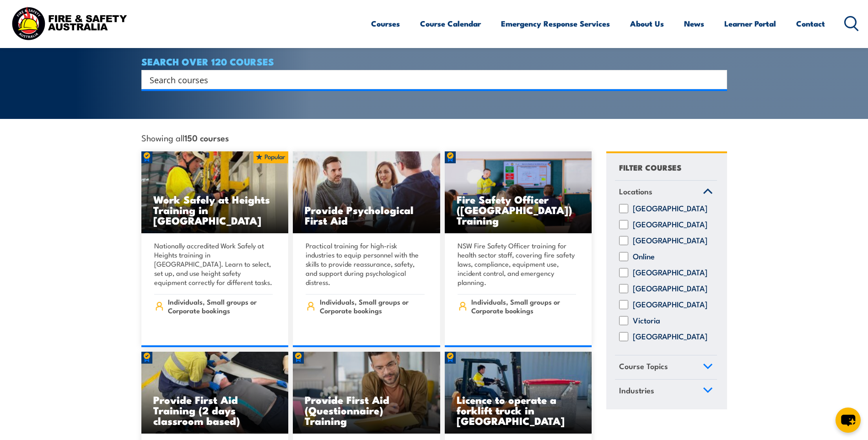 This screenshot has height=440, width=868. I want to click on a: Contact, so click(810, 23).